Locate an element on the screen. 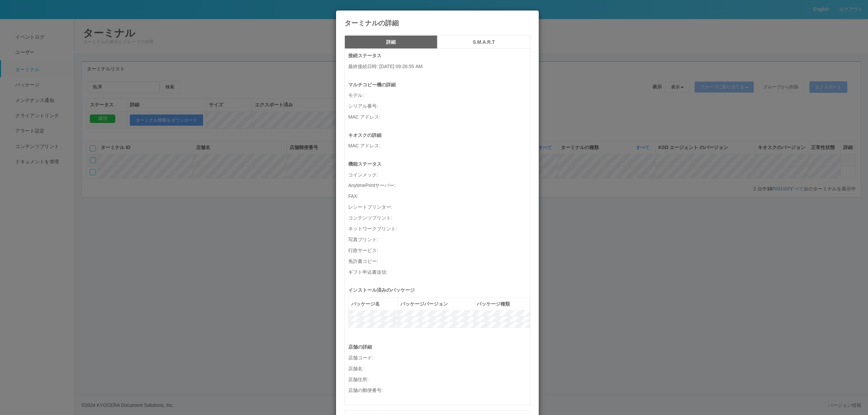 Image resolution: width=868 pixels, height=415 pixels. p: 写真プリント : is located at coordinates (439, 239).